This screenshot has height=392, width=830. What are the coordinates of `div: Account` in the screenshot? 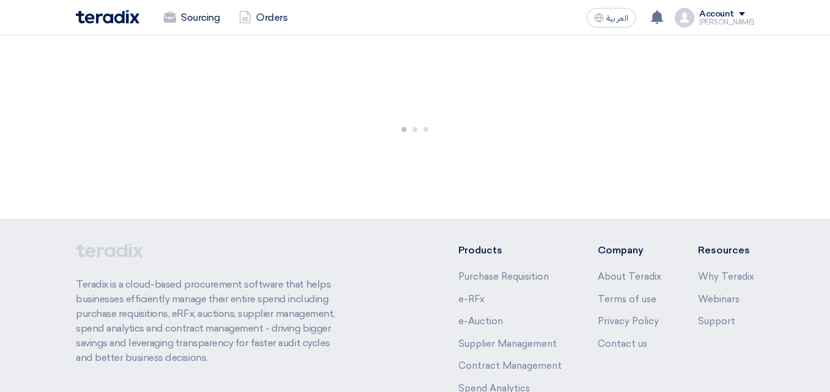 It's located at (716, 14).